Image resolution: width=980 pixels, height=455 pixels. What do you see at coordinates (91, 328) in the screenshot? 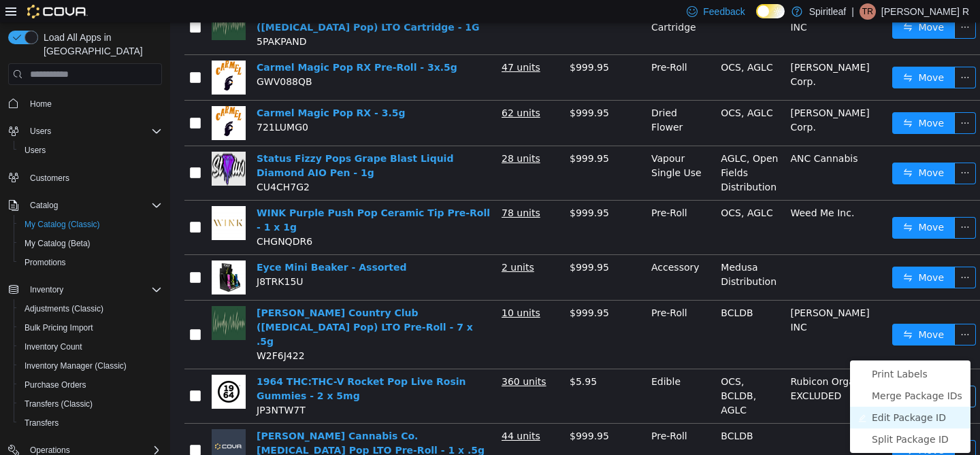
I see `button: Bulk Pricing Import` at bounding box center [91, 328].